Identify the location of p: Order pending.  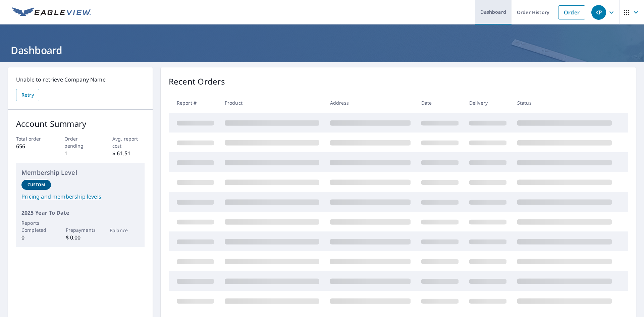
(80, 142).